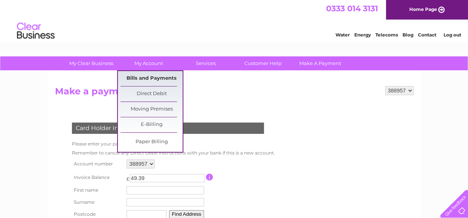 The width and height of the screenshot is (468, 218). What do you see at coordinates (452, 35) in the screenshot?
I see `a: Log out` at bounding box center [452, 35].